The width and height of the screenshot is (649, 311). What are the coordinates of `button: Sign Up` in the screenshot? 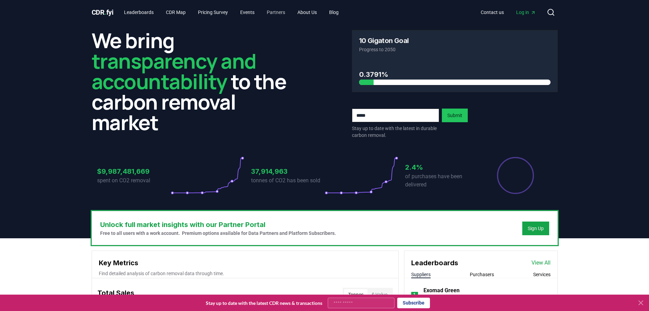 It's located at (536, 228).